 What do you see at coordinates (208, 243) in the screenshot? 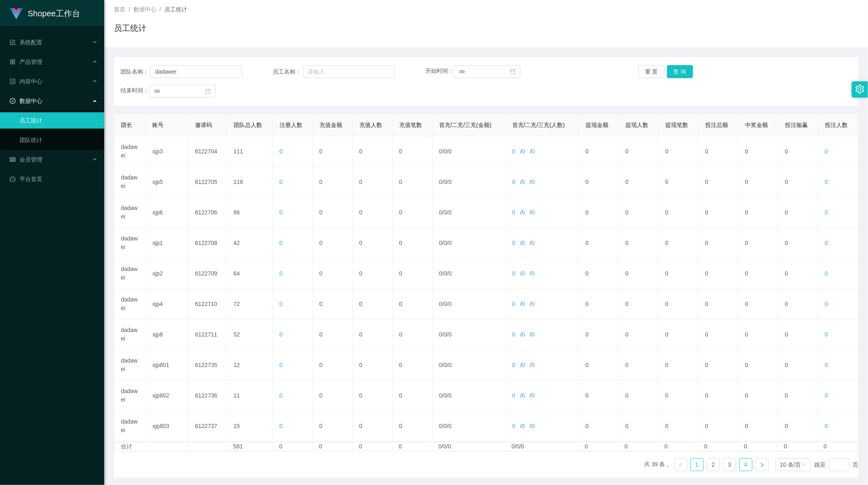
I see `td: 6122708` at bounding box center [208, 243].